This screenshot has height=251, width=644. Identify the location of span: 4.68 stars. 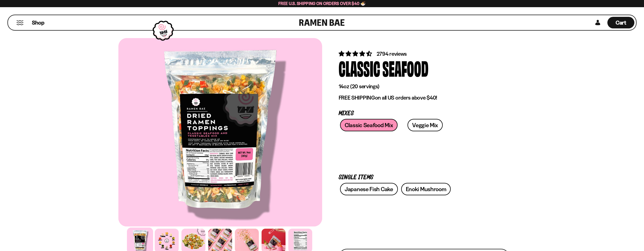
(356, 53).